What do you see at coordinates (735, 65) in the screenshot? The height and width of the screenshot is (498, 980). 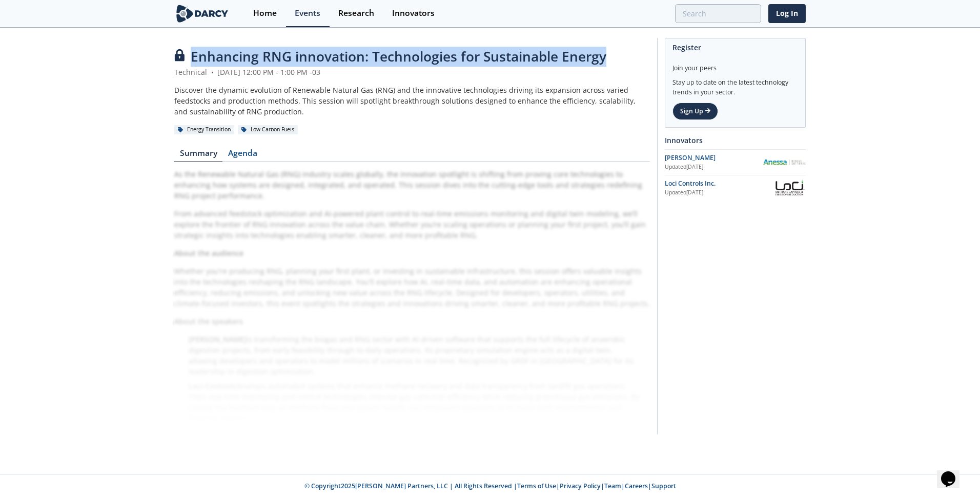 I see `div: Join your peers` at bounding box center [735, 65].